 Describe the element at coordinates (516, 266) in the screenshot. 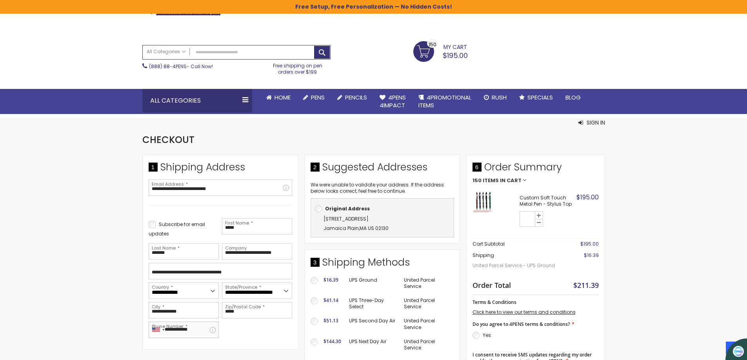

I see `span: United Parcel Service - UPS Ground` at that location.